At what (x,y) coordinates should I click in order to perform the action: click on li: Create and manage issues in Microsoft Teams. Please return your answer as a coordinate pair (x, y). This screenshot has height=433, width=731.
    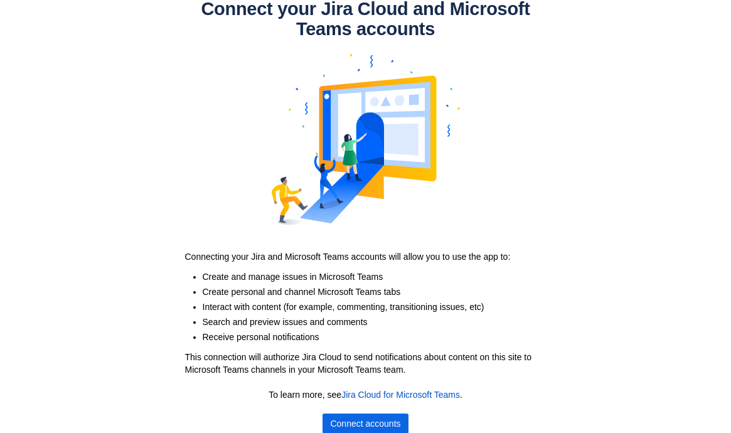
    Looking at the image, I should click on (378, 277).